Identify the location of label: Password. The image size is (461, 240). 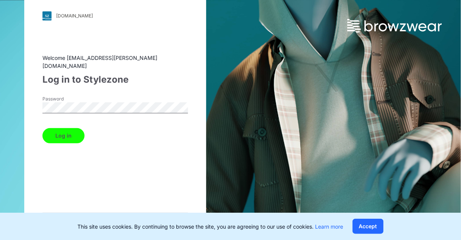
(69, 99).